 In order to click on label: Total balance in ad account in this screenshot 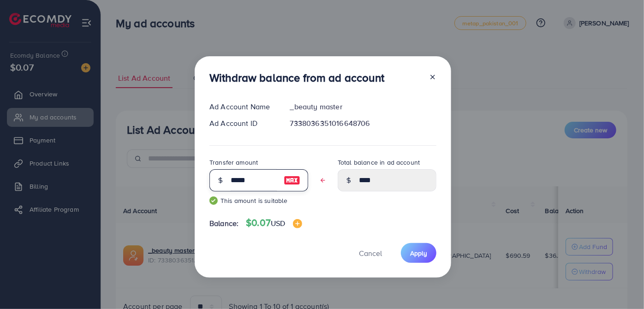, I will do `click(379, 162)`.